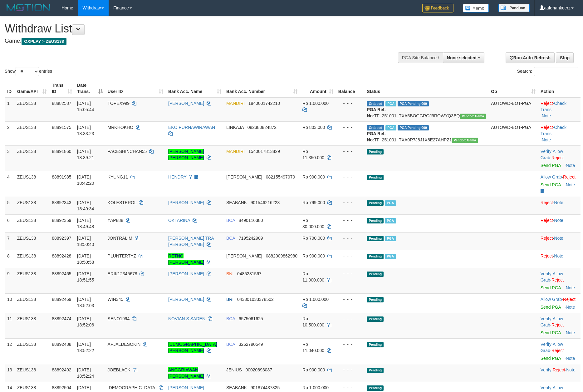 The width and height of the screenshot is (583, 392). I want to click on th: Bank Acc. Number: activate to sort column ascending, so click(262, 88).